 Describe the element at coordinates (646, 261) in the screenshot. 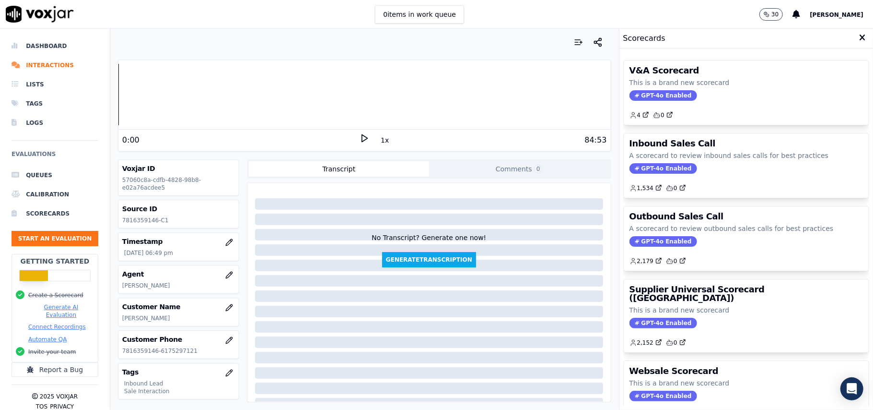

I see `a: 2,179` at that location.